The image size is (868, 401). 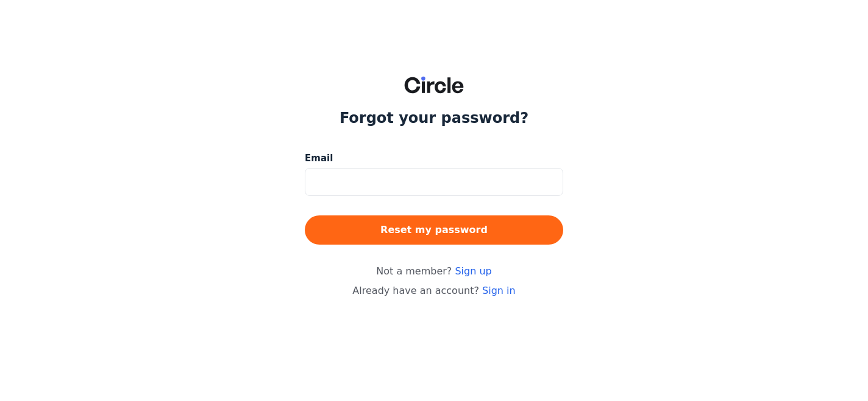 What do you see at coordinates (434, 339) in the screenshot?
I see `a: Powered by Circle` at bounding box center [434, 339].